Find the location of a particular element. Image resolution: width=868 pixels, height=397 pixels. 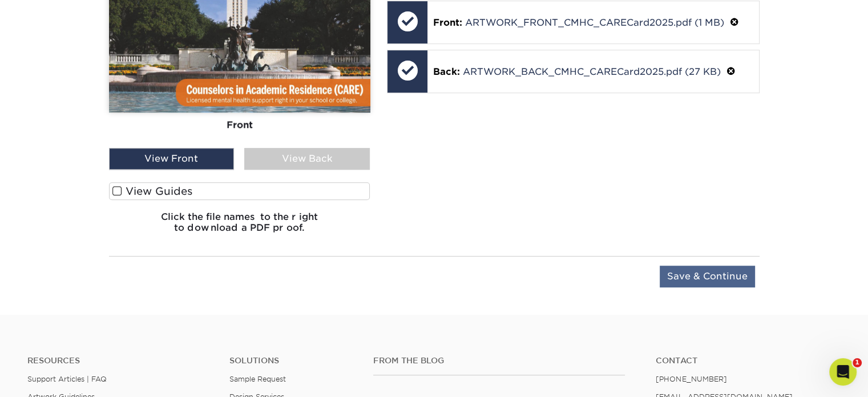

div: Front is located at coordinates (240, 125).